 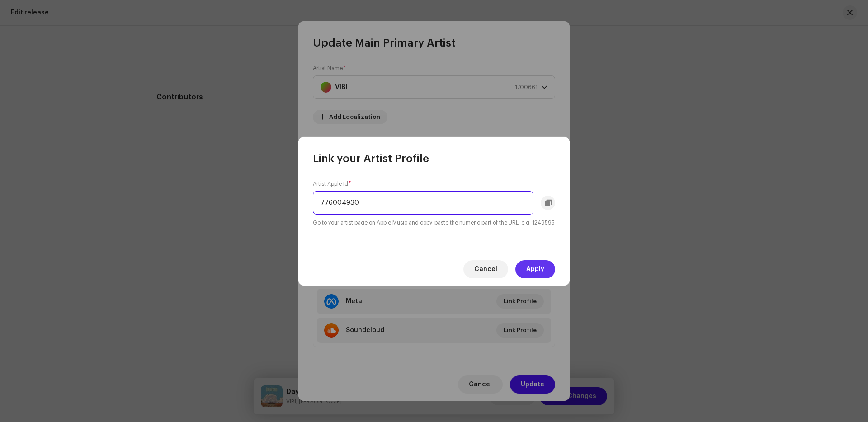 What do you see at coordinates (535, 269) in the screenshot?
I see `button: Apply` at bounding box center [535, 269].